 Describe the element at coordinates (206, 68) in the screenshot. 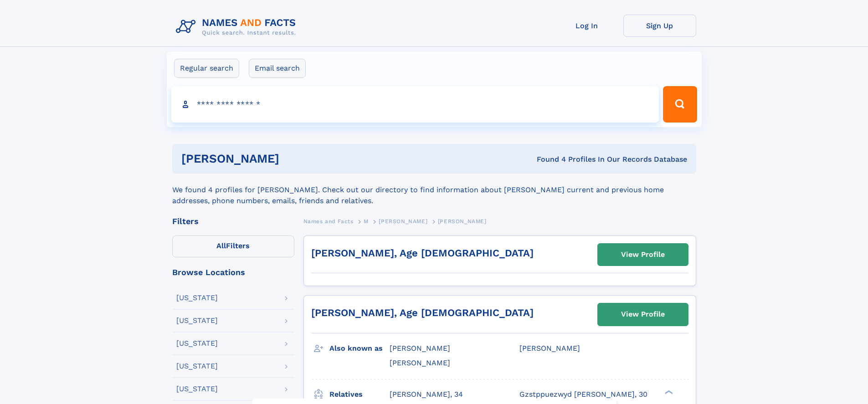

I see `label: Regular search` at that location.